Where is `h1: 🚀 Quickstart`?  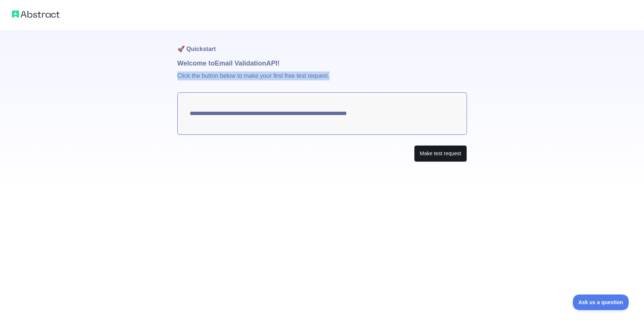
h1: 🚀 Quickstart is located at coordinates (322, 44).